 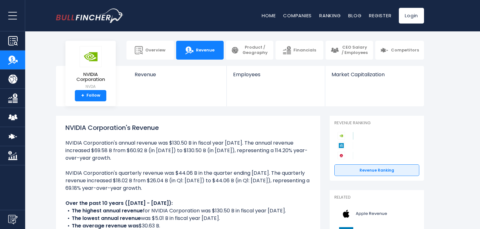 What do you see at coordinates (374, 77) in the screenshot?
I see `a: Market Capitalization` at bounding box center [374, 77].